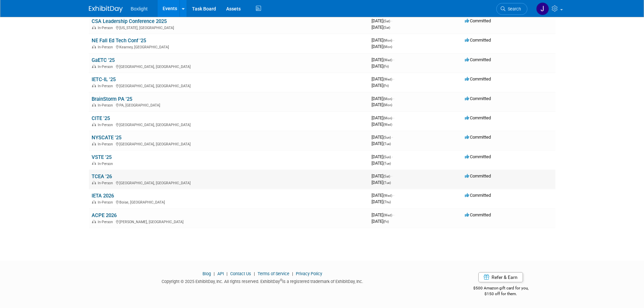  I want to click on a: NE Fall Ed Tech Conf '25, so click(119, 40).